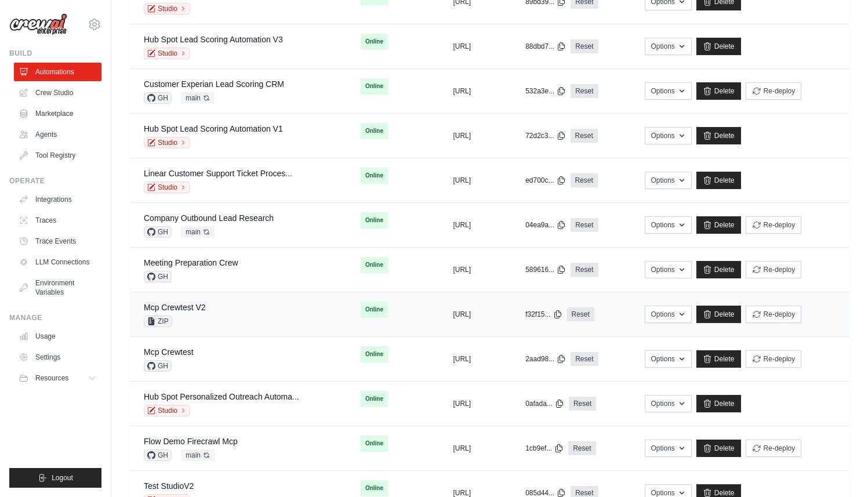 The width and height of the screenshot is (868, 497). I want to click on button: 1cb9ef..., so click(544, 448).